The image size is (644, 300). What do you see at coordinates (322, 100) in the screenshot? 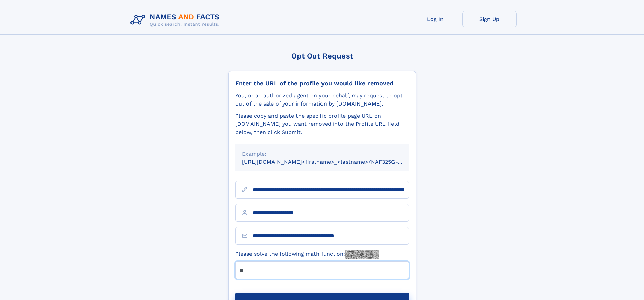
I see `div: You, or an authorized agent on your behalf, may request to opt-out of the sale of your informatio...` at bounding box center [322, 100].